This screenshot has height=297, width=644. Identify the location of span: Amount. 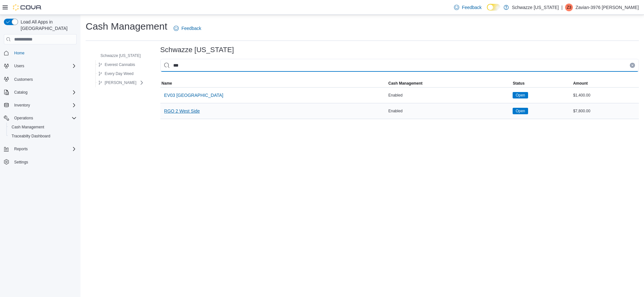
(580, 83).